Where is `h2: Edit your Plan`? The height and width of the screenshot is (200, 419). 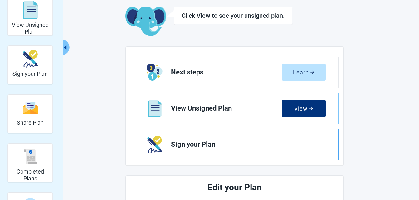
h2: Edit your Plan is located at coordinates (234, 188).